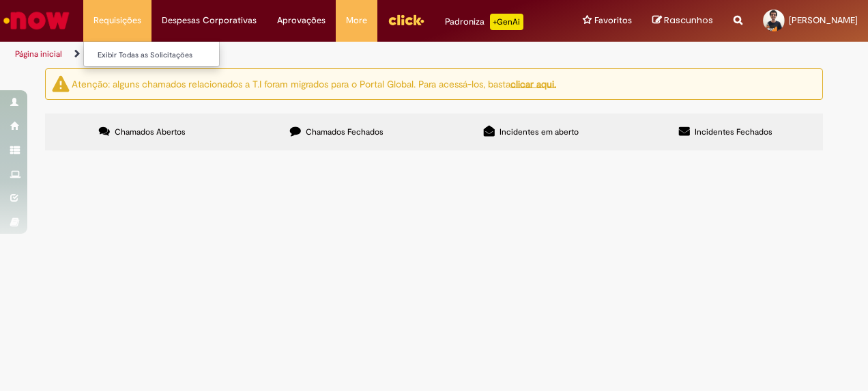  I want to click on span: Aprovações, so click(301, 21).